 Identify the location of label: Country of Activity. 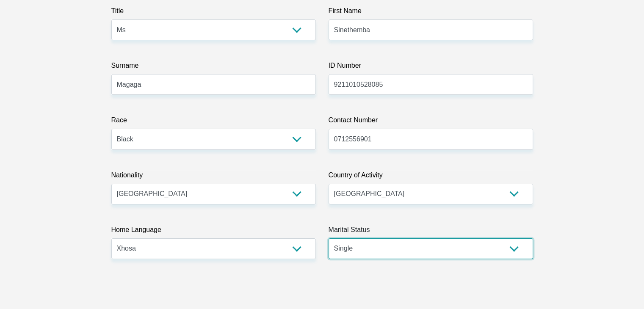
(431, 177).